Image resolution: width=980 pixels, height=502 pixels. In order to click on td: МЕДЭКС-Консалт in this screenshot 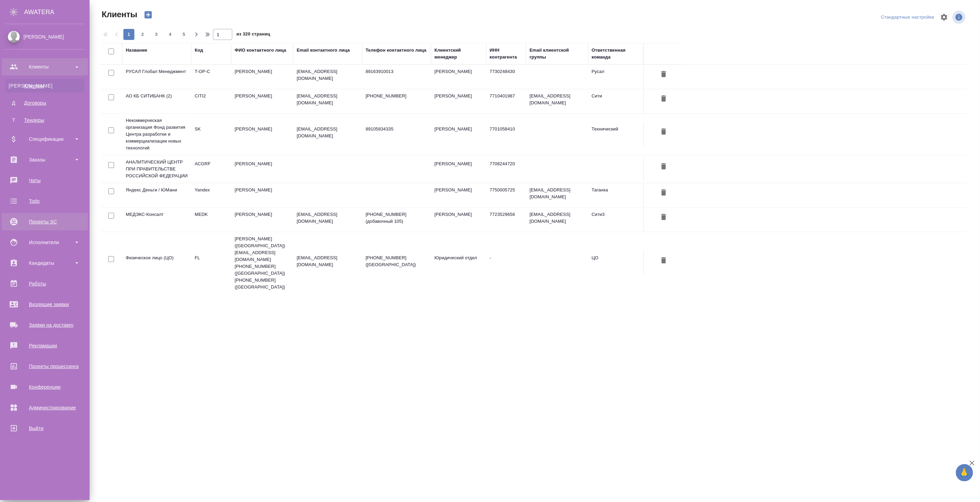, I will do `click(157, 220)`.